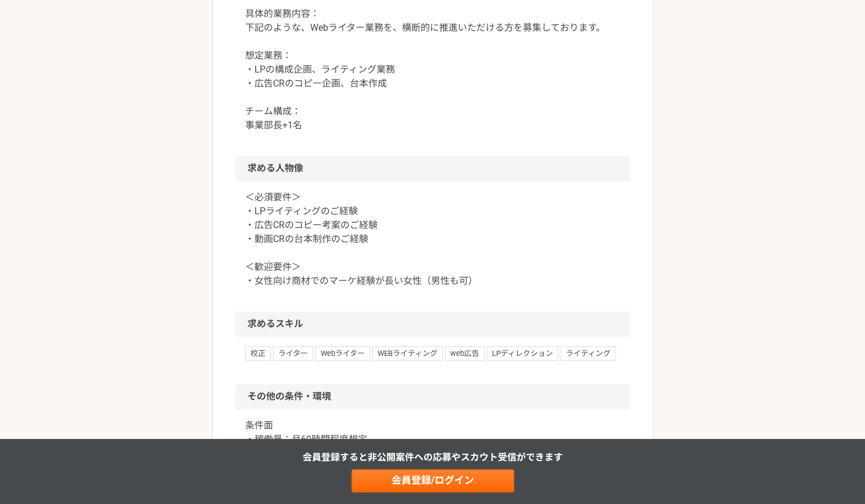  What do you see at coordinates (293, 353) in the screenshot?
I see `span: ライター` at bounding box center [293, 353].